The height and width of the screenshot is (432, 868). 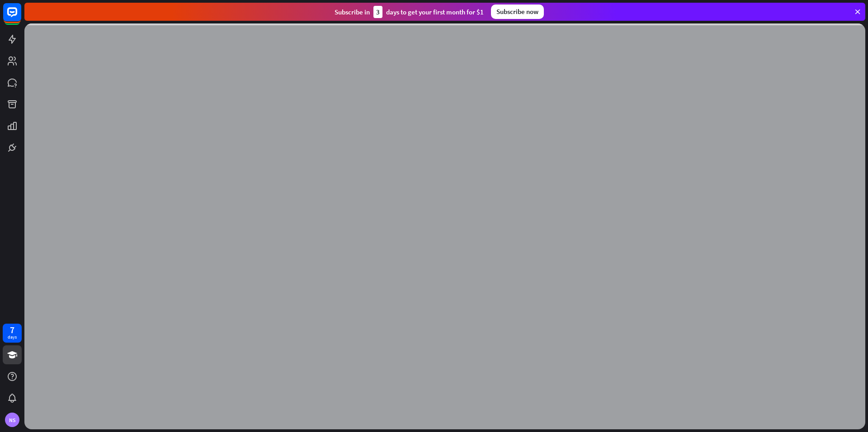 What do you see at coordinates (12, 330) in the screenshot?
I see `div: 7` at bounding box center [12, 330].